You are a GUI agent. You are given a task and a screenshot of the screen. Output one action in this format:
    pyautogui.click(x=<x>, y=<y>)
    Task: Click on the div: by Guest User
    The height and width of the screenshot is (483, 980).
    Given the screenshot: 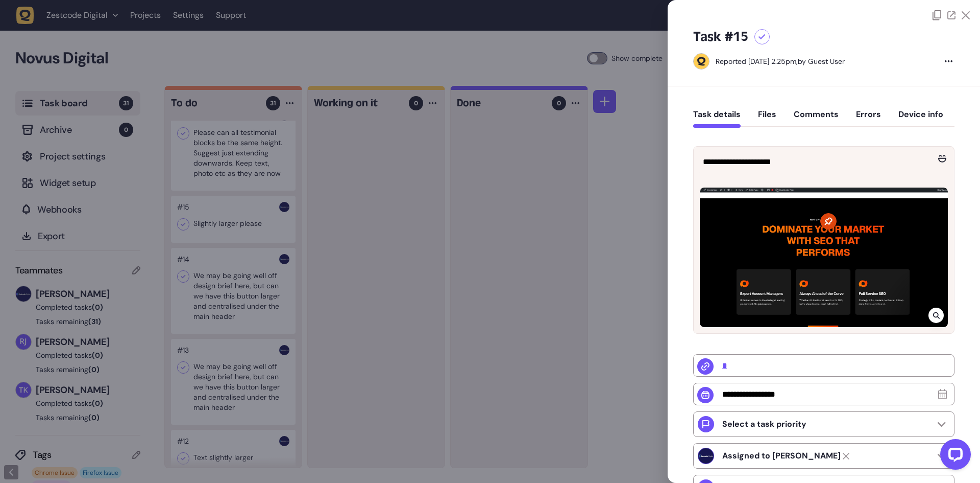 What is the action you would take?
    pyautogui.click(x=780, y=61)
    